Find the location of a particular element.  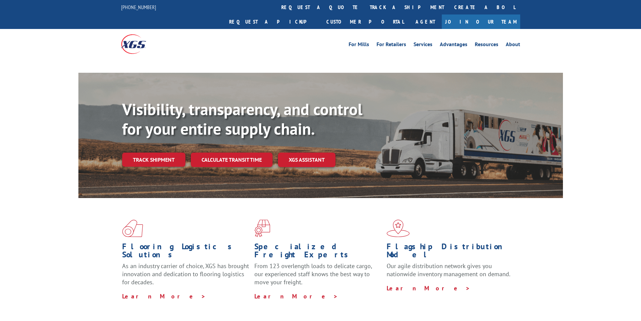

p: From 123 overlength loads to delicate cargo, our experienced staff knows the best way to move you... is located at coordinates (318, 277).